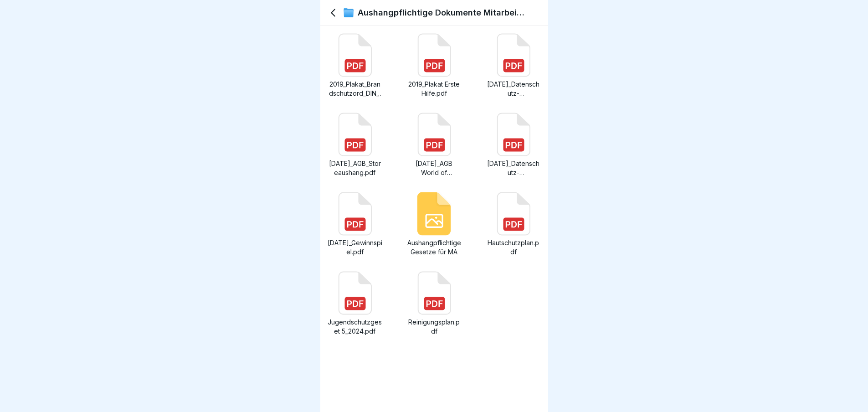  Describe the element at coordinates (355, 65) in the screenshot. I see `a: 2019_Plakat_Brandschutzord_DIN_14096.pdf` at that location.